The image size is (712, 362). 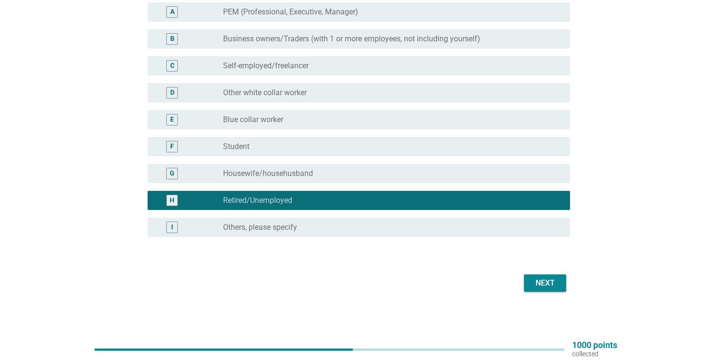 What do you see at coordinates (594, 345) in the screenshot?
I see `p: 1000 points` at bounding box center [594, 345].